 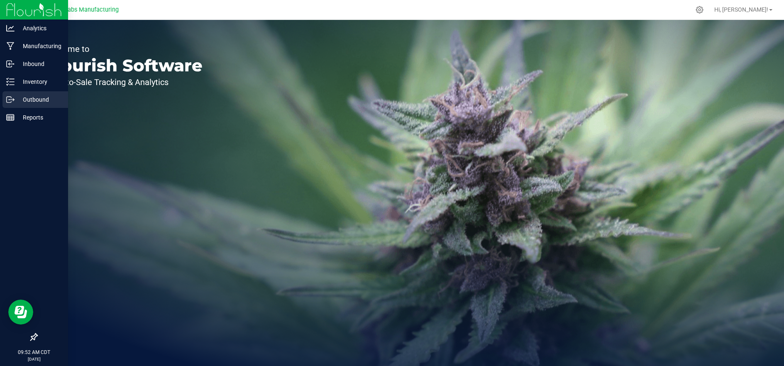 I want to click on inline-svg: Analytics, so click(x=10, y=28).